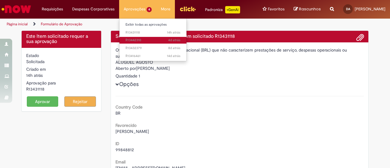 The width and height of the screenshot is (390, 168). What do you see at coordinates (174, 48) in the screenshot?
I see `time: 20/08/2025 13:19:49` at bounding box center [174, 48].